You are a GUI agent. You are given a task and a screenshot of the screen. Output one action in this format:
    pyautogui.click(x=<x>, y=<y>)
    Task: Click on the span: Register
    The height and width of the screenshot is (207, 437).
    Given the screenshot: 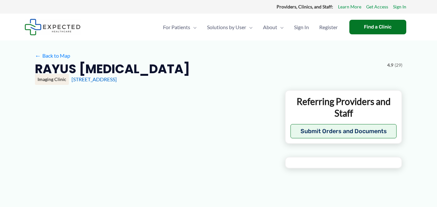 What is the action you would take?
    pyautogui.click(x=328, y=27)
    